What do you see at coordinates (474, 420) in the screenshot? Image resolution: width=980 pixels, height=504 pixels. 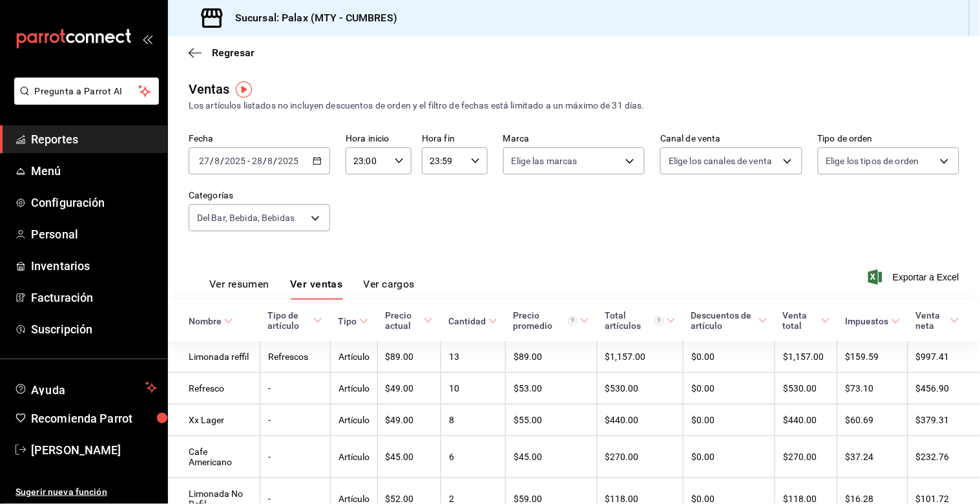 I see `td: 8` at bounding box center [474, 420].